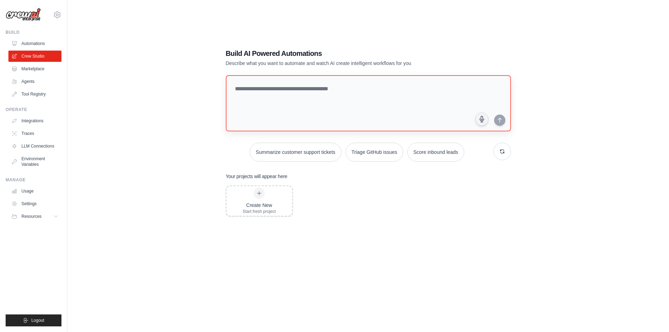 The height and width of the screenshot is (332, 669). I want to click on a: Integrations, so click(35, 121).